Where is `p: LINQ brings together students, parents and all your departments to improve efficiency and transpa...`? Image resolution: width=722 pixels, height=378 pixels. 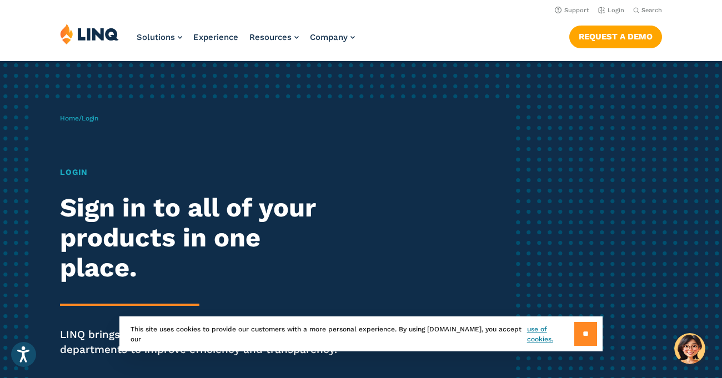 p: LINQ brings together students, parents and all your departments to improve efficiency and transpa... is located at coordinates (199, 342).